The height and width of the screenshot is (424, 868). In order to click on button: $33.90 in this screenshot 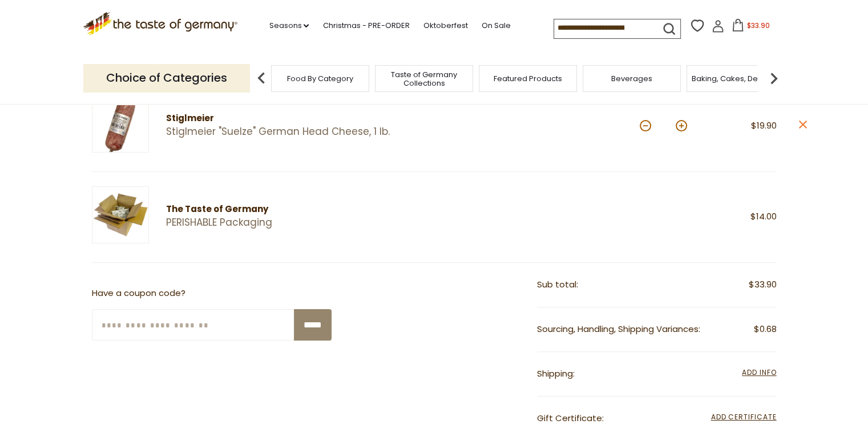, I will do `click(751, 27)`.